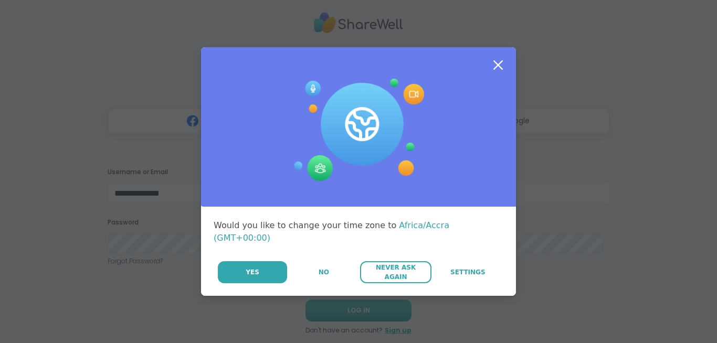 This screenshot has width=717, height=343. Describe the element at coordinates (468, 273) in the screenshot. I see `a: Settings` at that location.